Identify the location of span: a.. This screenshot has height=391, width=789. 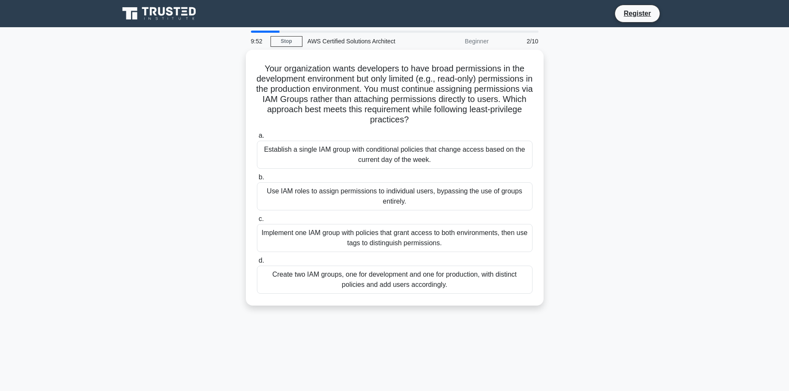
(261, 135).